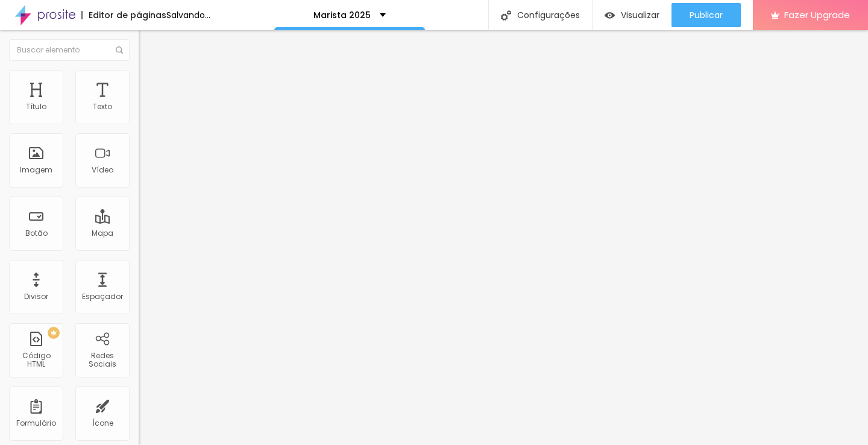 Image resolution: width=868 pixels, height=445 pixels. Describe the element at coordinates (102, 424) in the screenshot. I see `div: Ícone` at that location.